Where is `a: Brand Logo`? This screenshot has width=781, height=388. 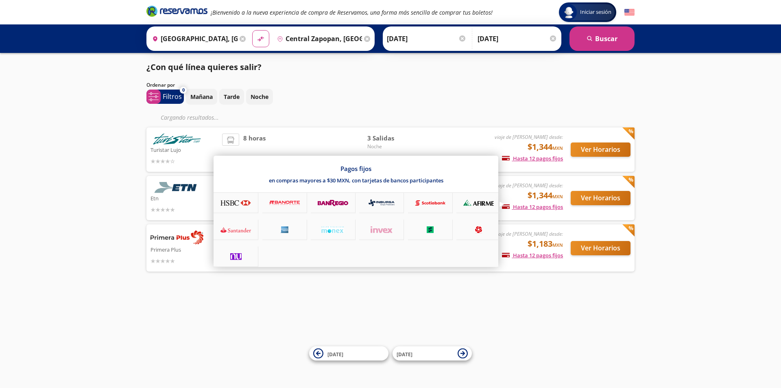
a: Brand Logo is located at coordinates (177, 12).